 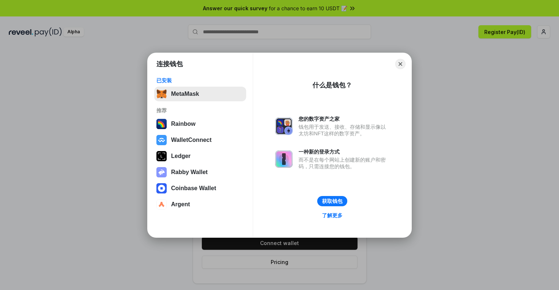 What do you see at coordinates (189, 172) in the screenshot?
I see `div: Rabby Wallet` at bounding box center [189, 172].